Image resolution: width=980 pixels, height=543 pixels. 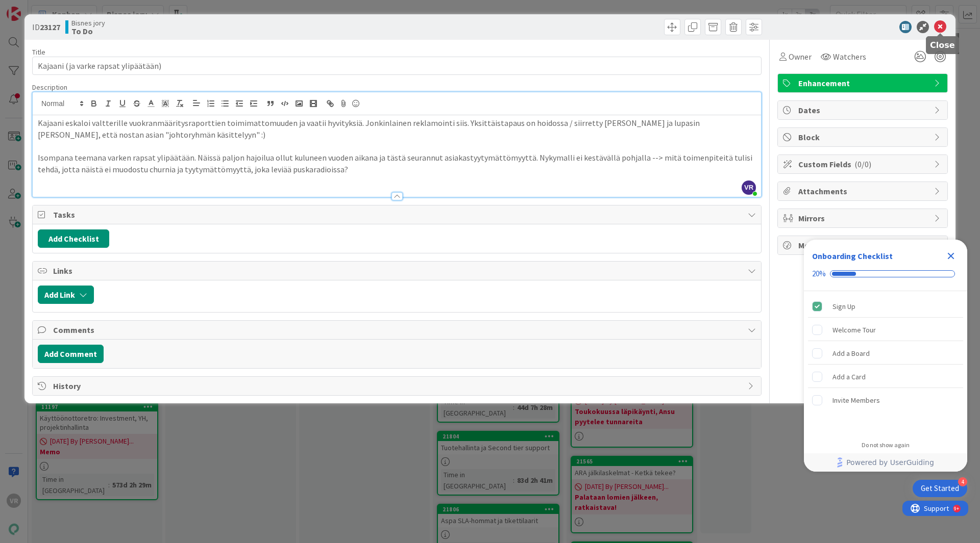 I want to click on div: Welcome Tour is incomplete., so click(x=886, y=330).